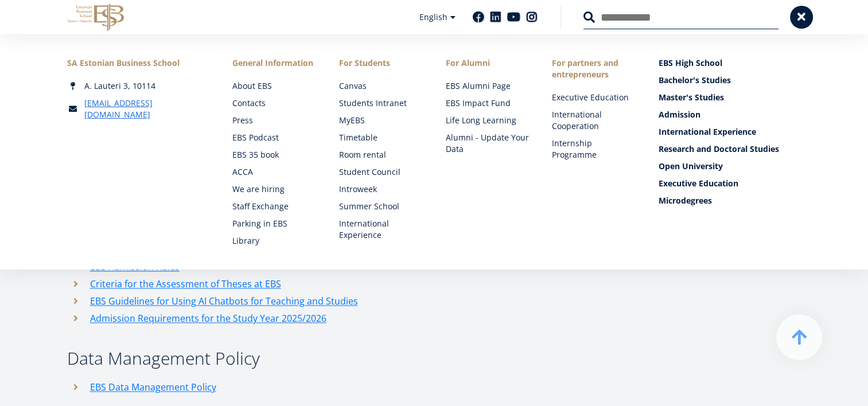 The width and height of the screenshot is (868, 406). I want to click on a: ACCA, so click(274, 172).